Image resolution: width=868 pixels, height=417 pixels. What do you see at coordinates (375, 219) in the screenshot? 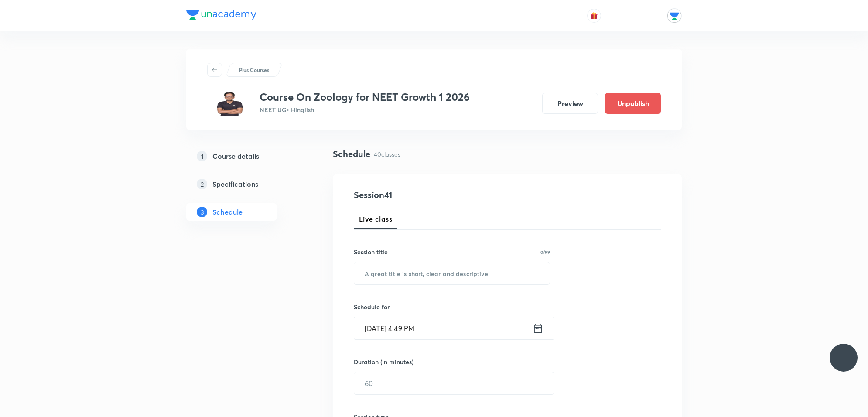
I see `span: Live class` at bounding box center [375, 219].